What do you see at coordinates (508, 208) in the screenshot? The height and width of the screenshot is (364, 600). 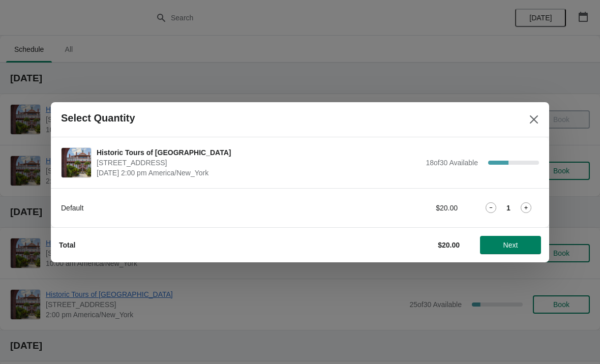 I see `strong: 1` at bounding box center [508, 208].